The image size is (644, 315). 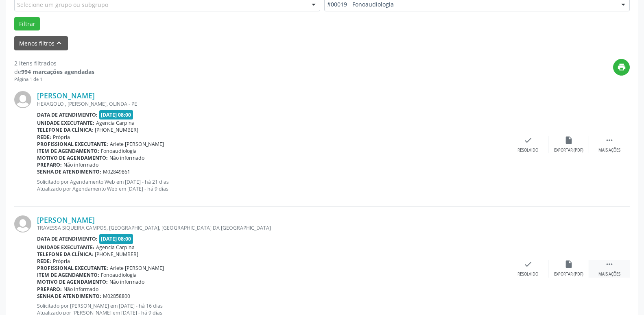 I want to click on span: M02849861, so click(x=116, y=171).